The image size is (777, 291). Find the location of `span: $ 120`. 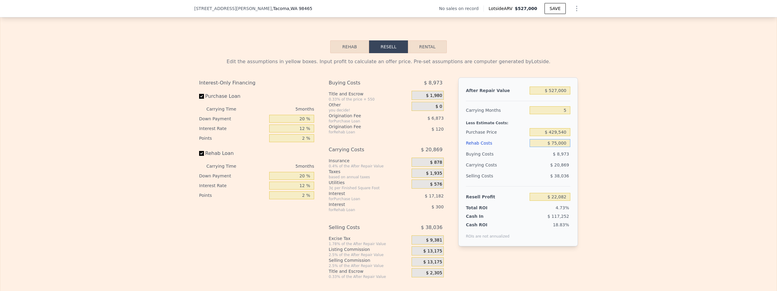

span: $ 120 is located at coordinates (438, 129).